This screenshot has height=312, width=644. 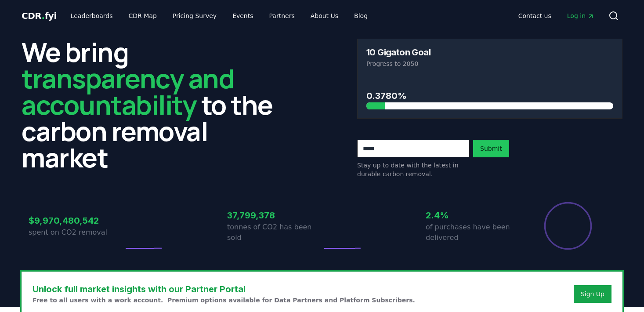 I want to click on span: Log in, so click(x=581, y=16).